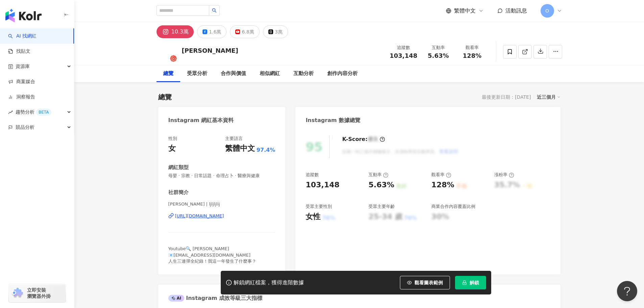 This screenshot has height=308, width=644. What do you see at coordinates (465, 11) in the screenshot?
I see `span: 繁體中文` at bounding box center [465, 11].